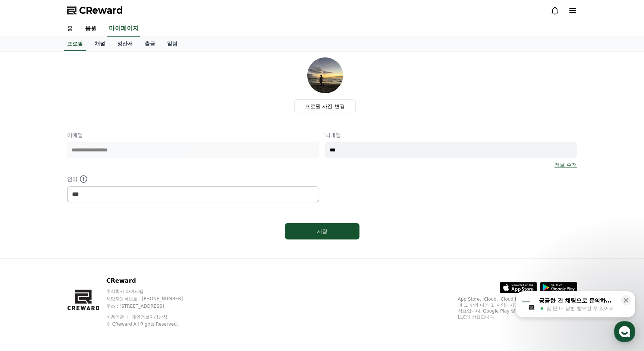  I want to click on span: 홈, so click(26, 251).